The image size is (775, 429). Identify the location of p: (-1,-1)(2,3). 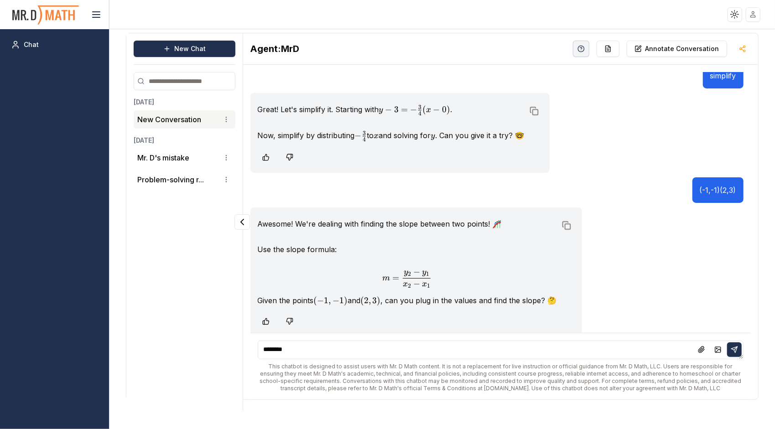
(718, 190).